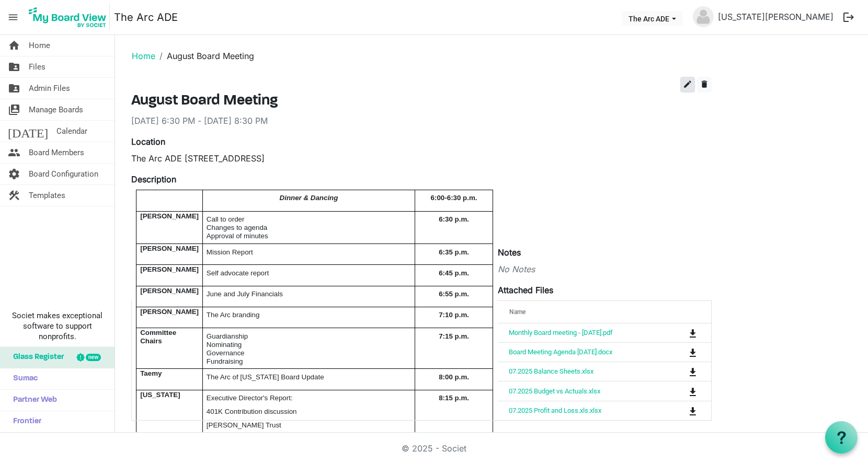 This screenshot has width=868, height=464. I want to click on button: delete, so click(705, 85).